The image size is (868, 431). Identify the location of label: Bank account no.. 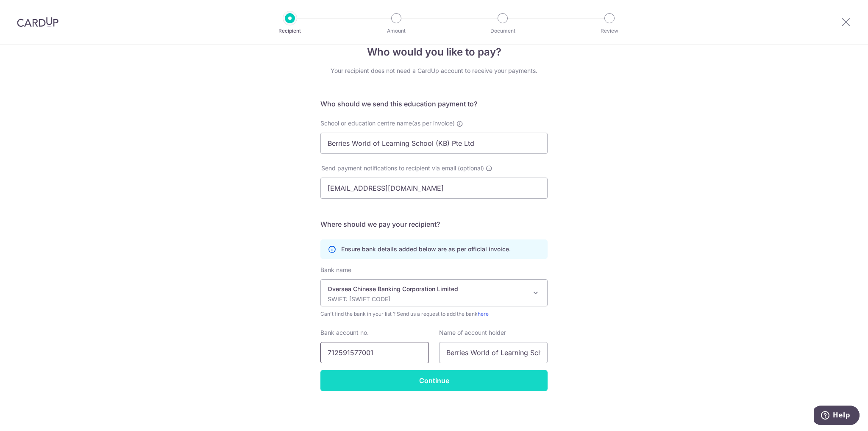
(345, 333).